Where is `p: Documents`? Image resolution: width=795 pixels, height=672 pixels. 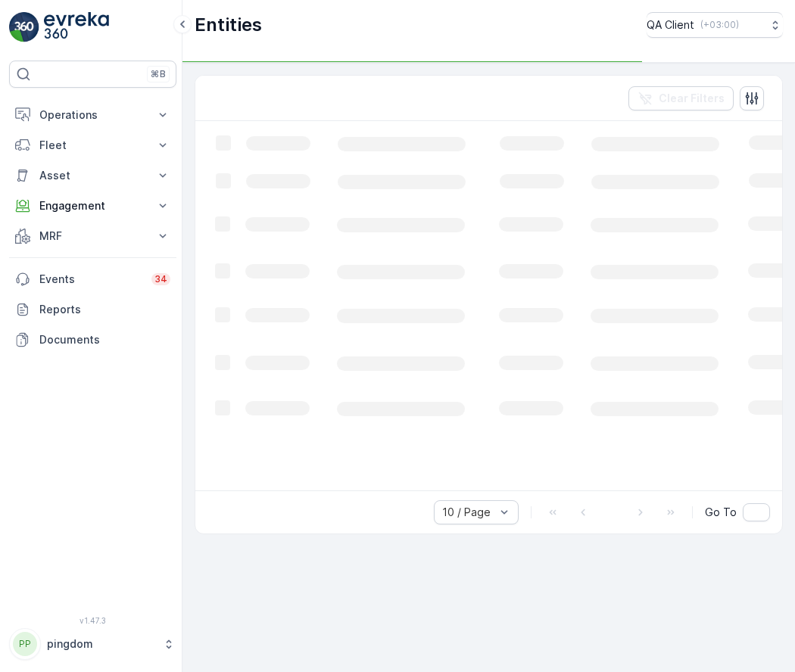
p: Documents is located at coordinates (104, 340).